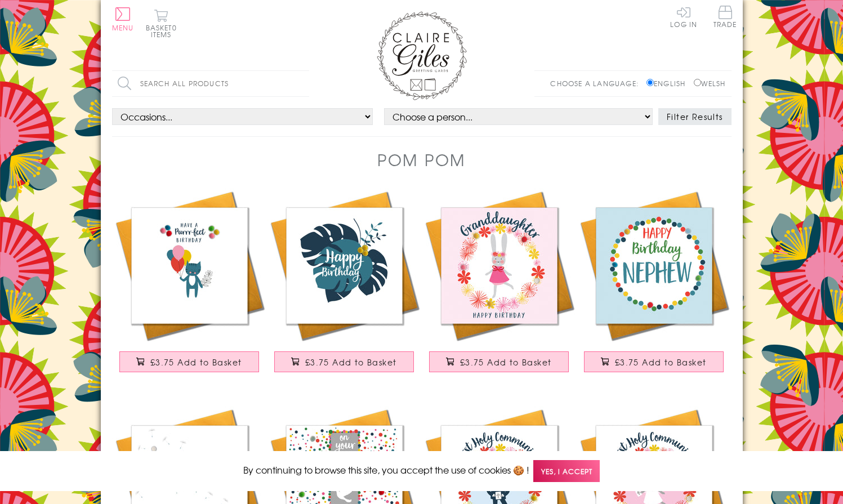 The image size is (843, 504). What do you see at coordinates (683, 16) in the screenshot?
I see `a: Log In` at bounding box center [683, 16].